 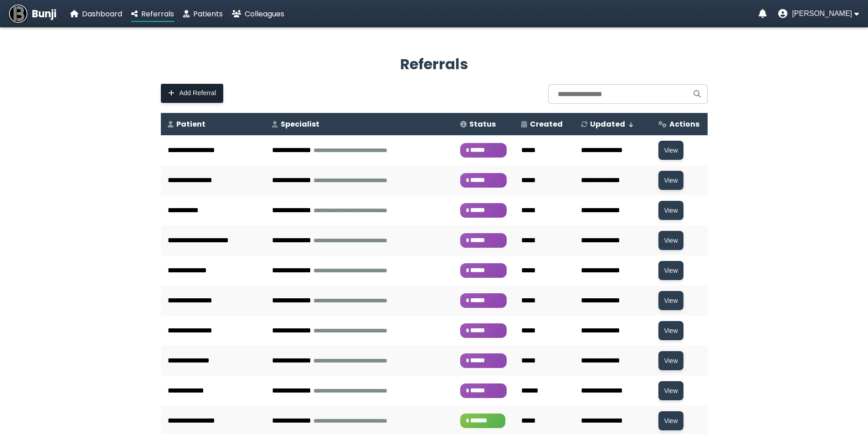 I want to click on a: Patients, so click(x=203, y=14).